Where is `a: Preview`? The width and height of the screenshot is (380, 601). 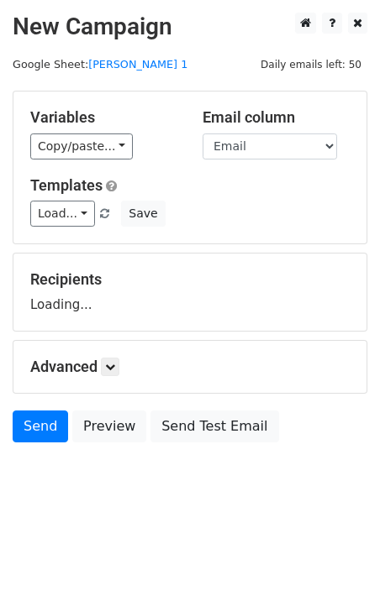 a: Preview is located at coordinates (109, 427).